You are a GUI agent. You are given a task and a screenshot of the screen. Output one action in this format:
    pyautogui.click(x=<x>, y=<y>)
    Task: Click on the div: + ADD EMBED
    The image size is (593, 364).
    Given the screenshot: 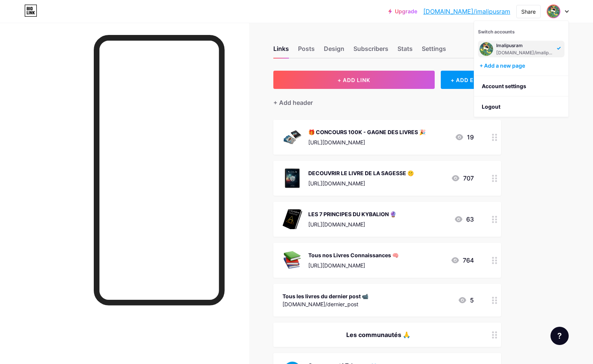 What is the action you would take?
    pyautogui.click(x=471, y=80)
    